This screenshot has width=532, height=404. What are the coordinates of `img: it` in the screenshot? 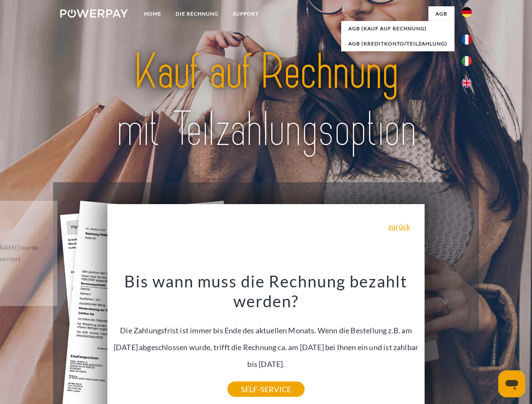 It's located at (467, 61).